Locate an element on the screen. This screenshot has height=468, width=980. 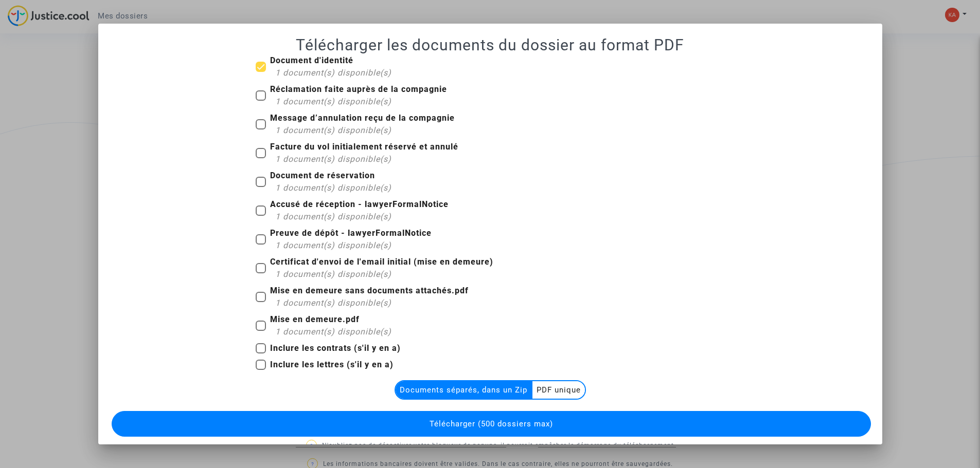
span: Télécharger (500 dossiers max) is located at coordinates (491, 424).